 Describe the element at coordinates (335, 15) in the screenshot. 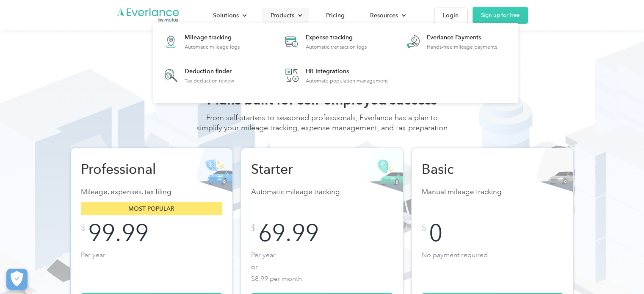

I see `a: Pricing` at that location.